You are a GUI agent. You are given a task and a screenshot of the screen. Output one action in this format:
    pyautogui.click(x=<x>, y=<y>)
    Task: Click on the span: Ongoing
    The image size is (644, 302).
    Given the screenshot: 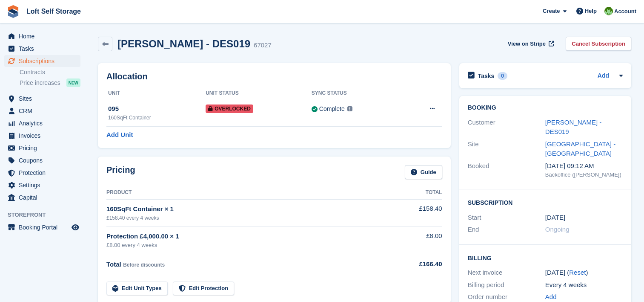 What is the action you would take?
    pyautogui.click(x=557, y=229)
    